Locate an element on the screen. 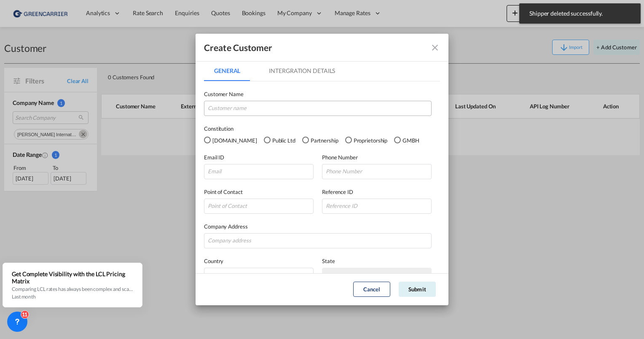 The image size is (644, 339). input: Company address is located at coordinates (318, 241).